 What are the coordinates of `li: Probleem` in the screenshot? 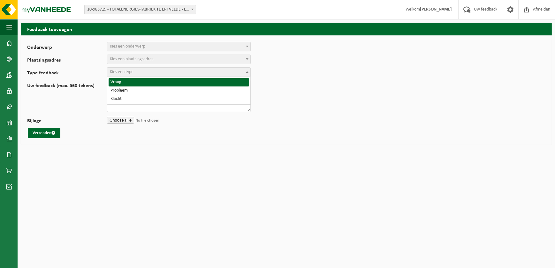 It's located at (179, 91).